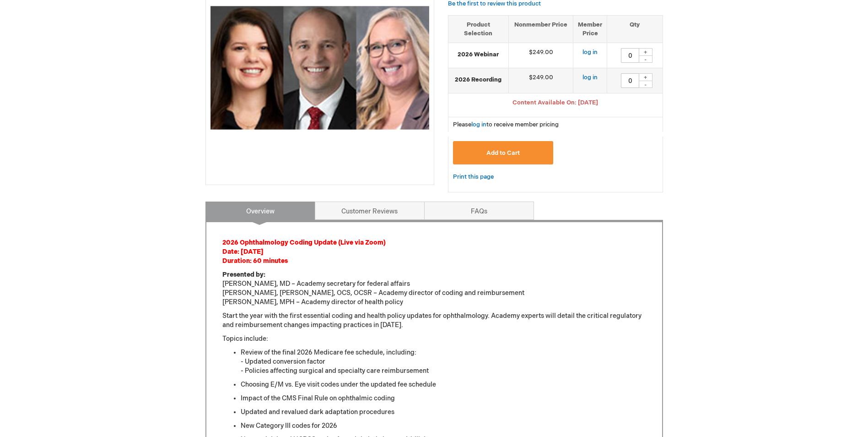 This screenshot has height=437, width=868. Describe the element at coordinates (541, 29) in the screenshot. I see `th: Nonmember Price` at that location.